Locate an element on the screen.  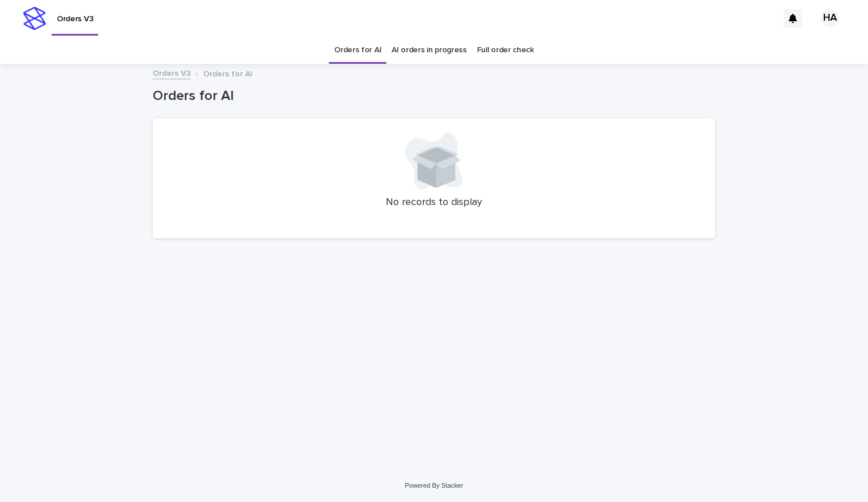
p: Orders for AI is located at coordinates (228, 73).